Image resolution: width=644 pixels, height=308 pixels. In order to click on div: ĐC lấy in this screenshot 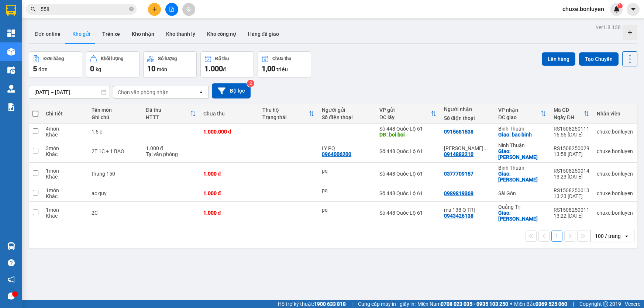, I will do `click(405, 117)`.